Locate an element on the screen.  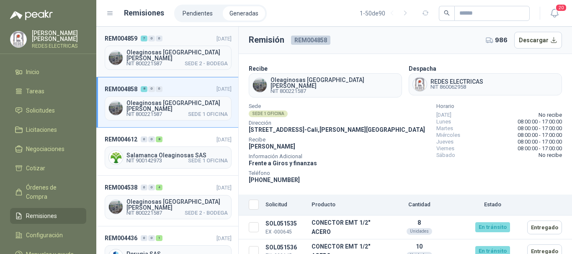
button: Descargar is located at coordinates (538, 40).